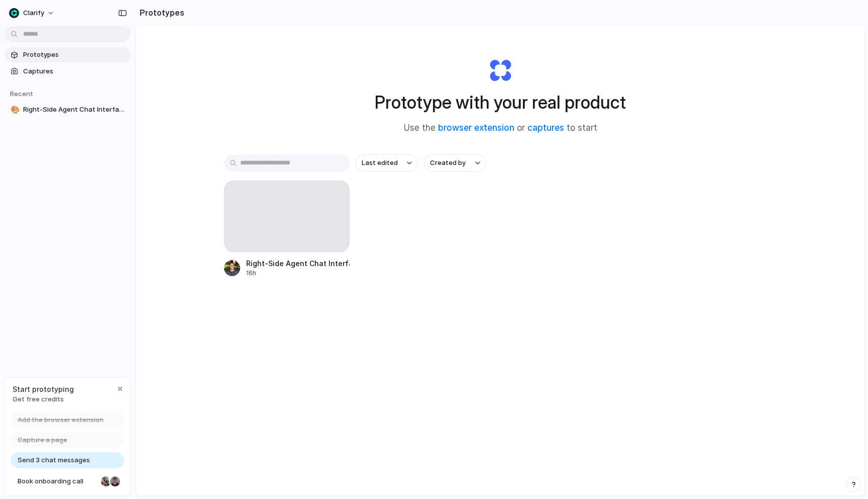 The height and width of the screenshot is (499, 868). What do you see at coordinates (115, 481) in the screenshot?
I see `div: Christian Iacullo` at bounding box center [115, 481].